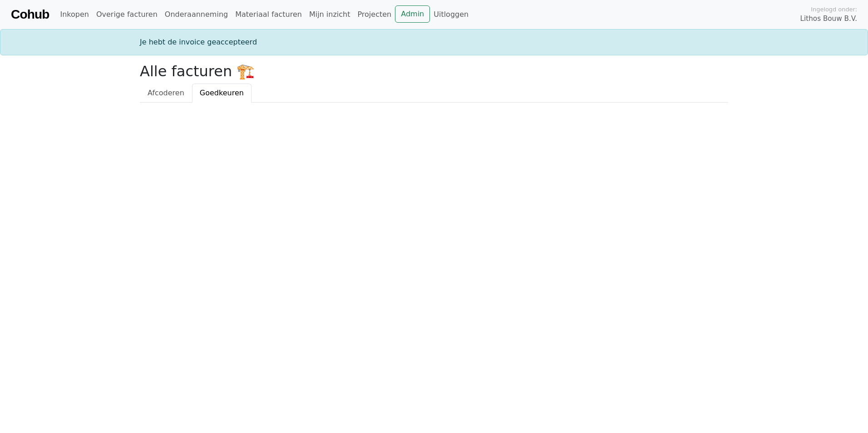 The width and height of the screenshot is (868, 433). What do you see at coordinates (196, 15) in the screenshot?
I see `a: Onderaanneming` at bounding box center [196, 15].